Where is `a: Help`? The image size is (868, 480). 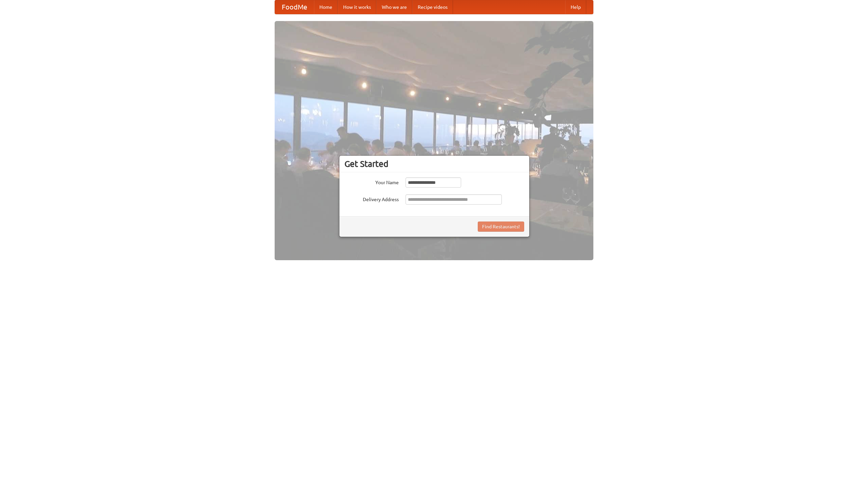 a: Help is located at coordinates (576, 7).